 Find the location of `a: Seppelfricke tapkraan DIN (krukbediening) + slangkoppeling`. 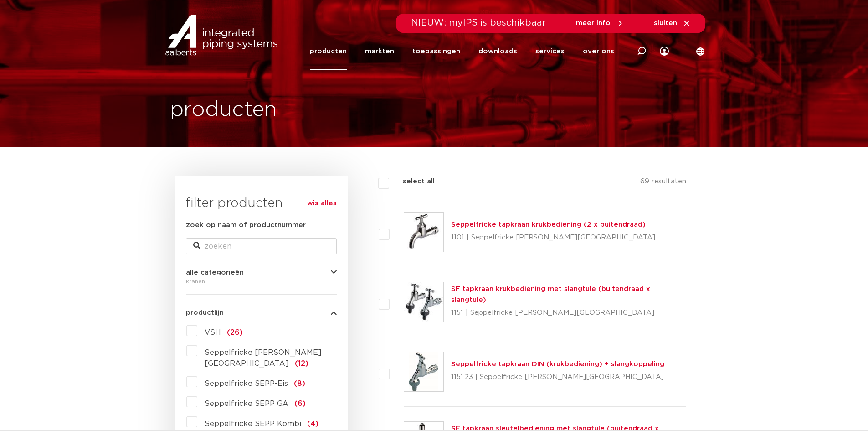

a: Seppelfricke tapkraan DIN (krukbediening) + slangkoppeling is located at coordinates (558, 364).